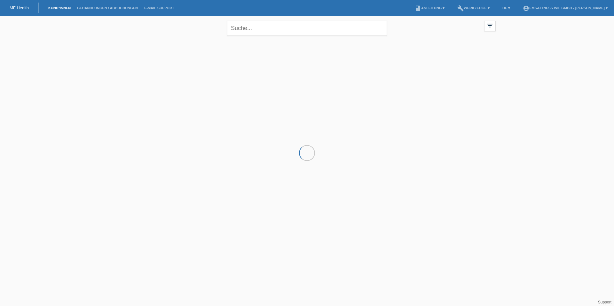  Describe the element at coordinates (490, 26) in the screenshot. I see `i: filter_list` at that location.